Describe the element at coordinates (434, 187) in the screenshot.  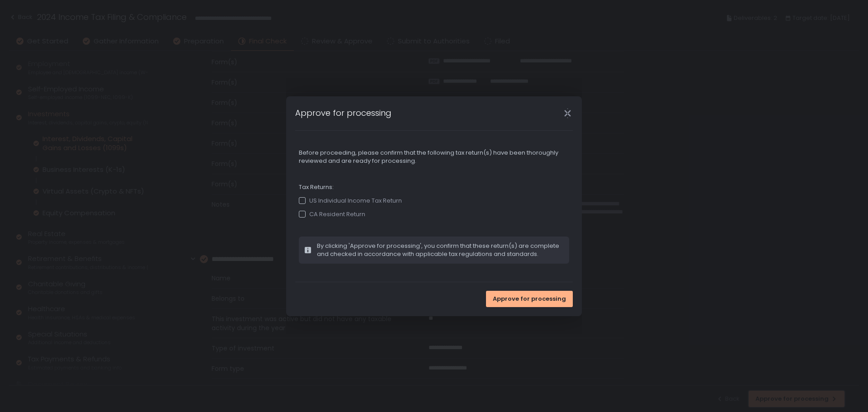
I see `span: Tax Returns:` at that location.